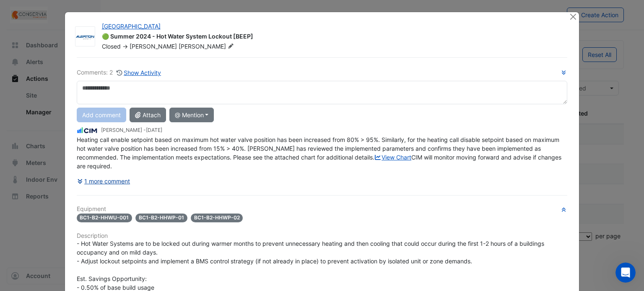 The width and height of the screenshot is (644, 291). I want to click on img: CIM, so click(87, 130).